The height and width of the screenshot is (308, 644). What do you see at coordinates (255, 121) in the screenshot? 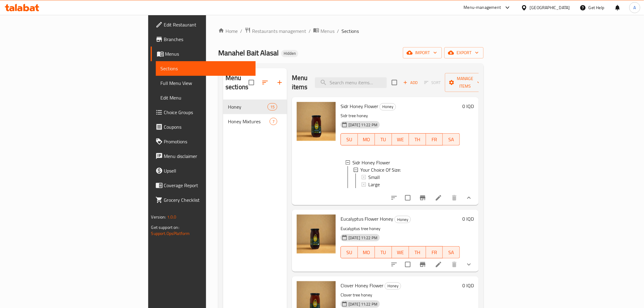
I see `div: Honey Mixtures7` at bounding box center [255, 121].